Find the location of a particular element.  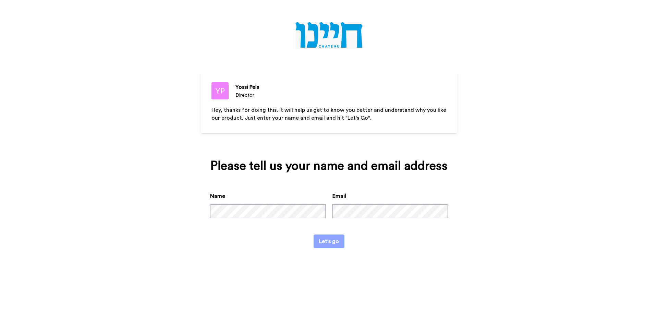

span: Hey, thanks for doing this. It will help us get to know you better and understand why you like ou... is located at coordinates (330, 114).